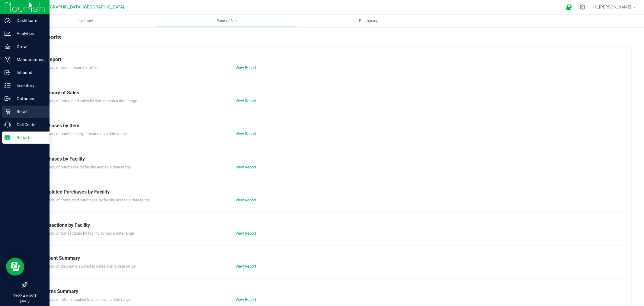  Describe the element at coordinates (369, 21) in the screenshot. I see `a: Purchasing` at that location.